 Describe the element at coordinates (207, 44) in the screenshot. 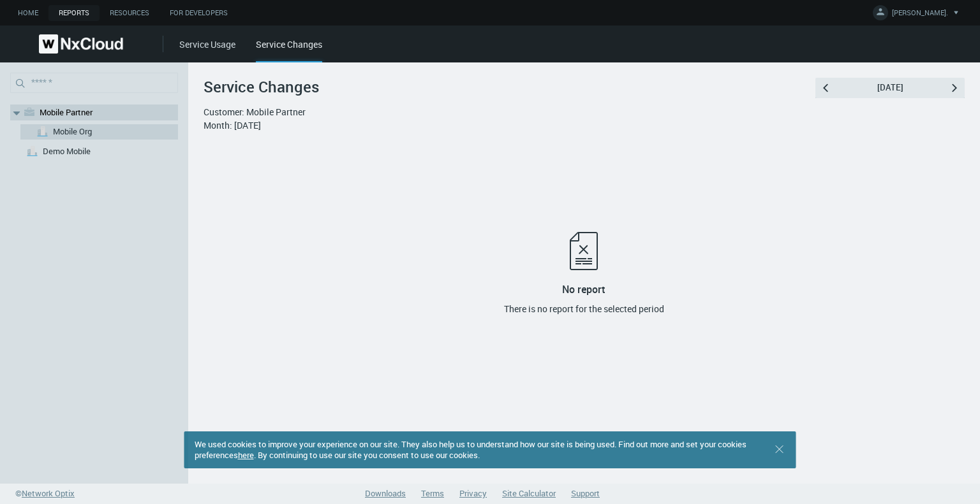

I see `a: Service Usage` at that location.